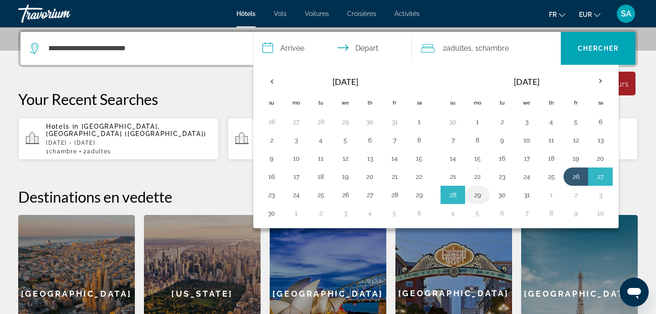 The width and height of the screenshot is (656, 314). What do you see at coordinates (346, 146) in the screenshot?
I see `table: Left calendar grid` at bounding box center [346, 146].